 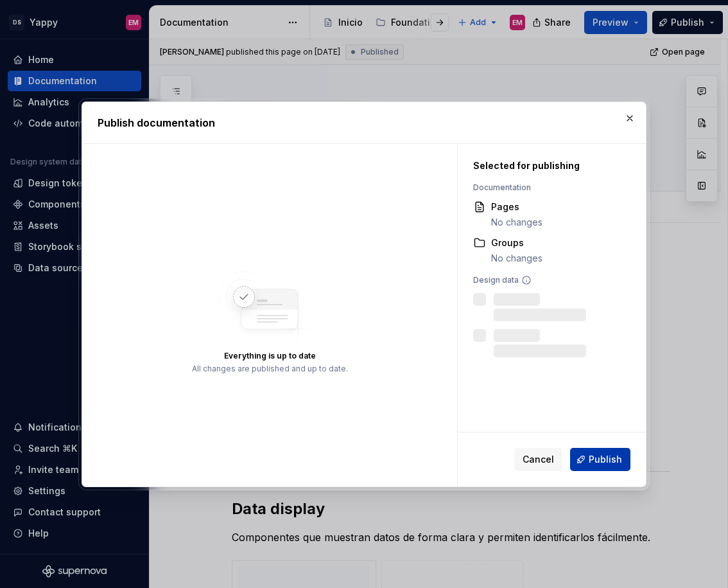 What do you see at coordinates (549, 280) in the screenshot?
I see `div: Design data` at bounding box center [549, 280].